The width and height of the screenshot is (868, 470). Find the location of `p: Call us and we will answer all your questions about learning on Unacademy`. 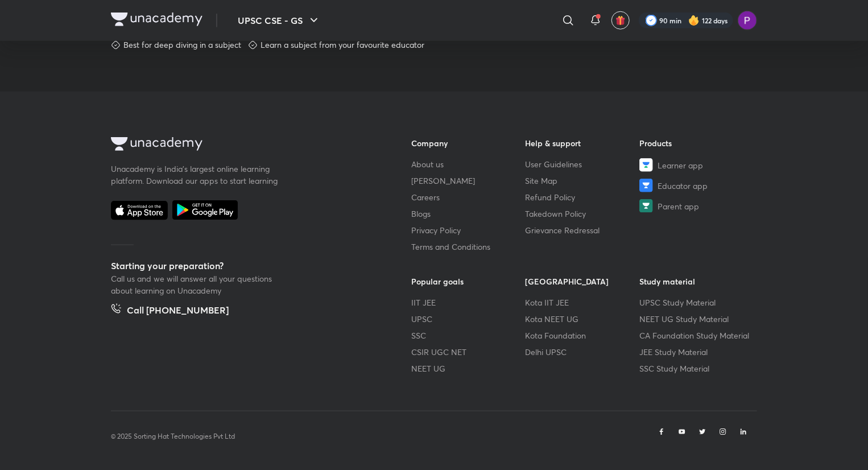

p: Call us and we will answer all your questions about learning on Unacademy is located at coordinates (196, 285).